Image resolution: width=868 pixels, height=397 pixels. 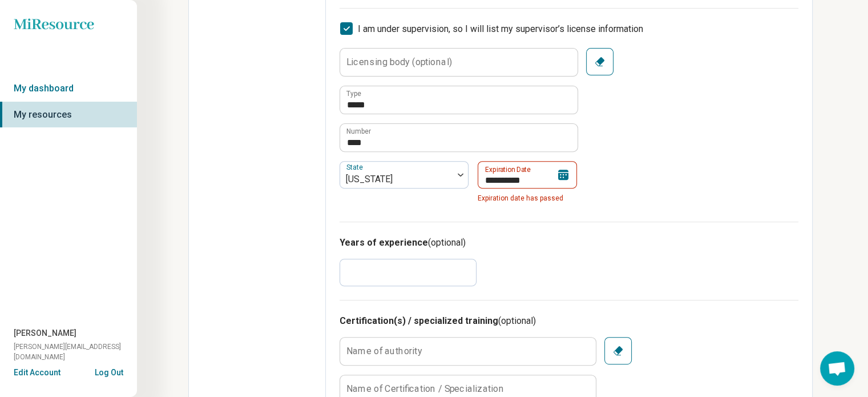 I want to click on span: Expiration date has passed, so click(x=527, y=198).